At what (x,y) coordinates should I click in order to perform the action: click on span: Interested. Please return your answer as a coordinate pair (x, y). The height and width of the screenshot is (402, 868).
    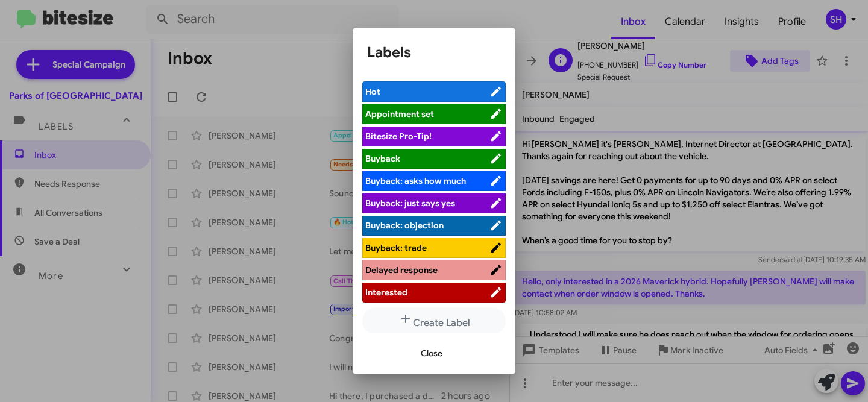
    Looking at the image, I should click on (387, 292).